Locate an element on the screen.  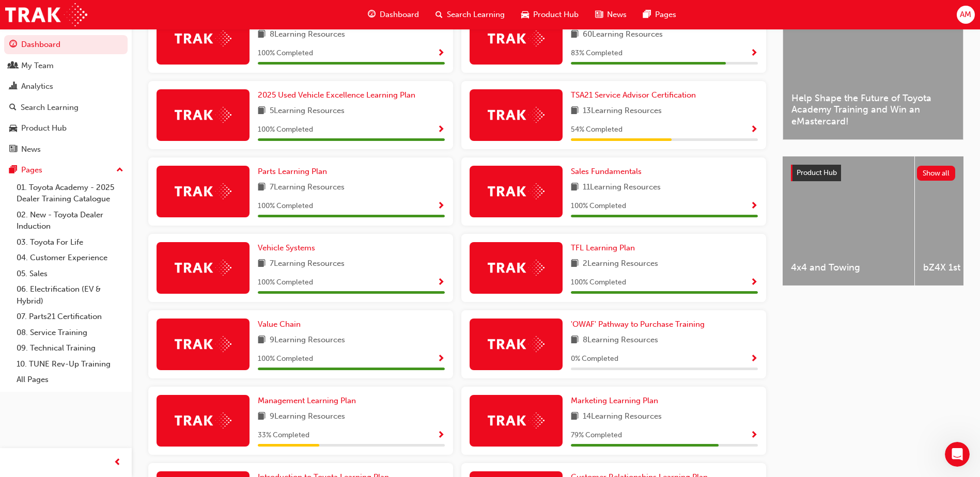
span: 14 Learning Resources is located at coordinates (621, 416).